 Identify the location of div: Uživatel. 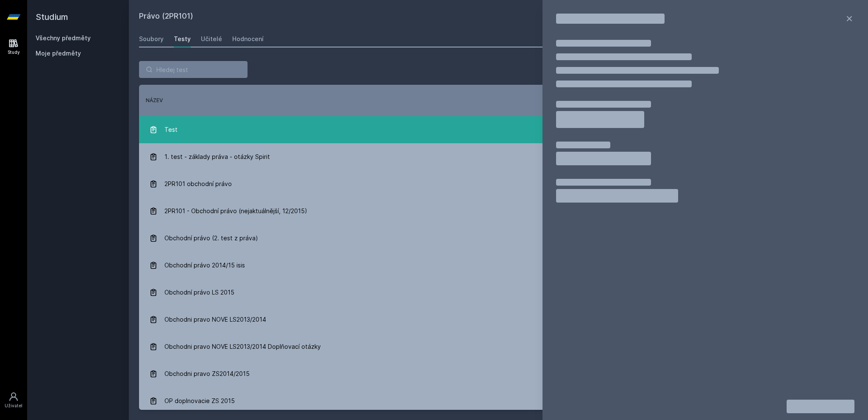
(13, 406).